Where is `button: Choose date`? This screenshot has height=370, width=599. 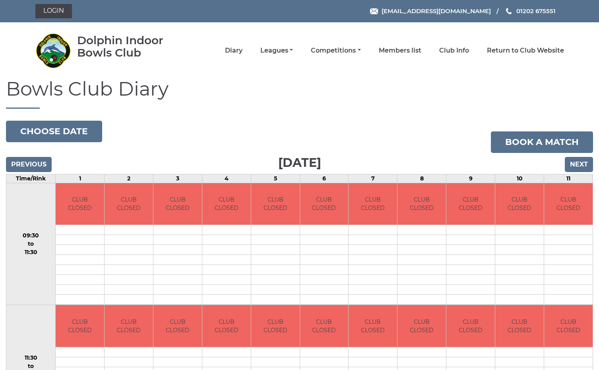 button: Choose date is located at coordinates (54, 131).